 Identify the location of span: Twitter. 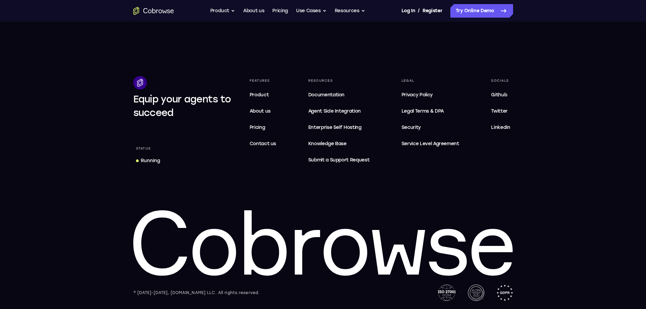
(499, 111).